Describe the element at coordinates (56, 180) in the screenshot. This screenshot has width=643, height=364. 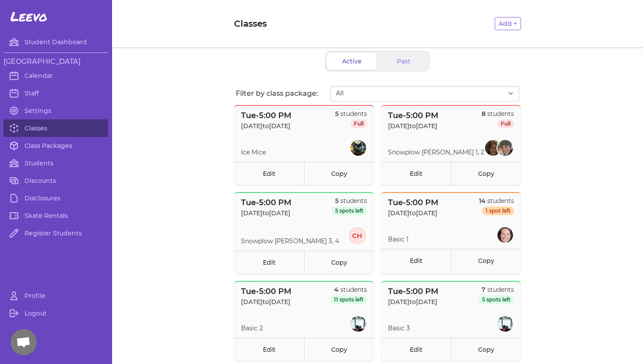
I see `a: Discounts` at that location.